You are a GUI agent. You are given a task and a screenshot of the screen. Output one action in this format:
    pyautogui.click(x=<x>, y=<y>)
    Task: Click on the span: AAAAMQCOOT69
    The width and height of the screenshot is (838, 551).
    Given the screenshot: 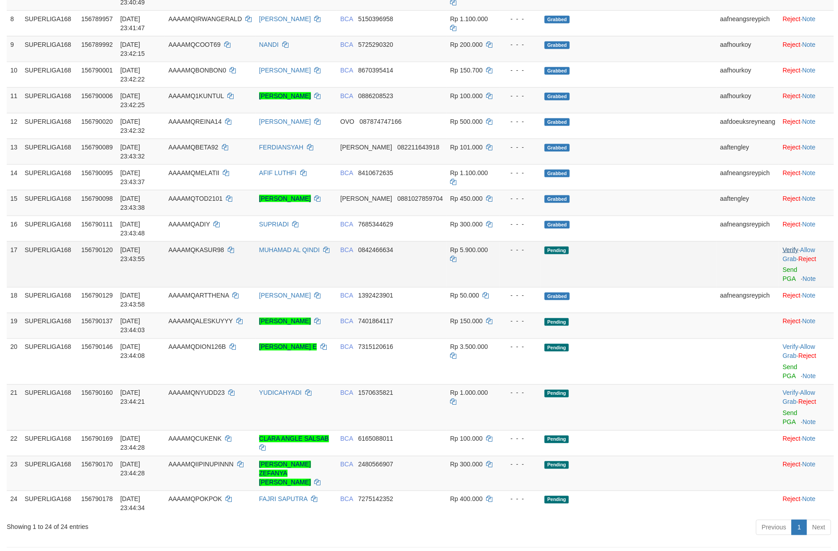 What is the action you would take?
    pyautogui.click(x=194, y=45)
    